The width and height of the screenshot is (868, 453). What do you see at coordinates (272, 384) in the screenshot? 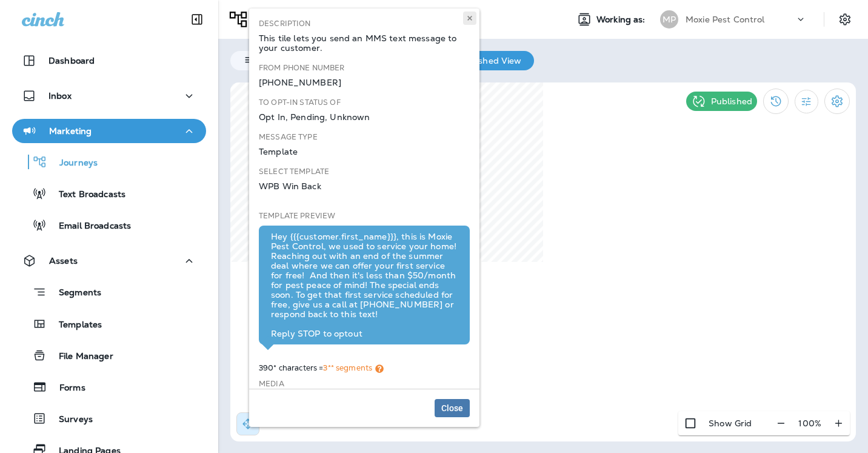
I see `label: Media` at bounding box center [272, 384].